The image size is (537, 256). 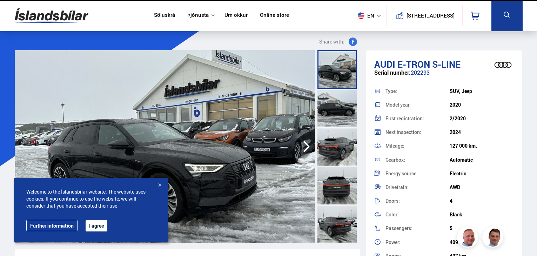 I want to click on div: Automatic, so click(x=481, y=160).